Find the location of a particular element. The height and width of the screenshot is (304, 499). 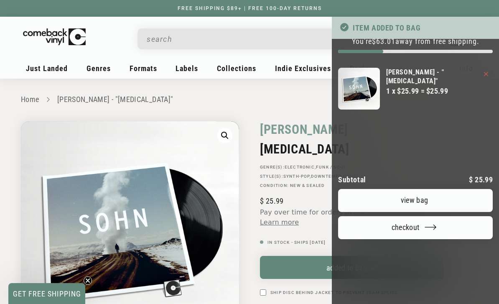

p: 25.99 is located at coordinates (480, 180).